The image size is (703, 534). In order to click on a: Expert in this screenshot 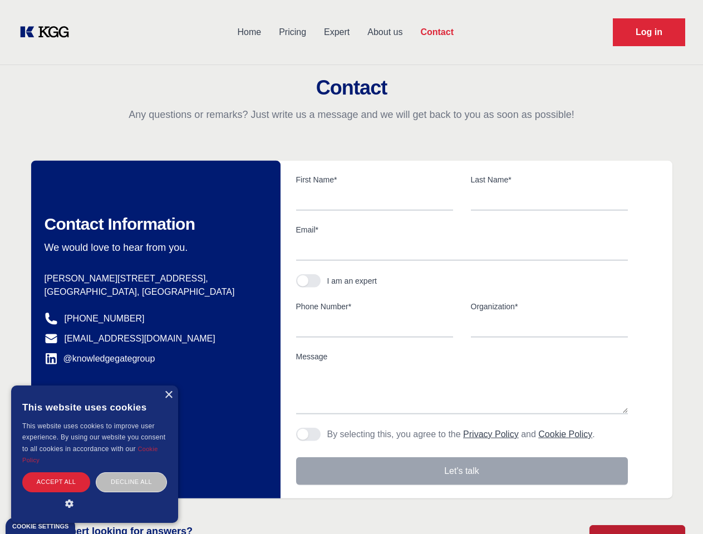, I will do `click(337, 32)`.